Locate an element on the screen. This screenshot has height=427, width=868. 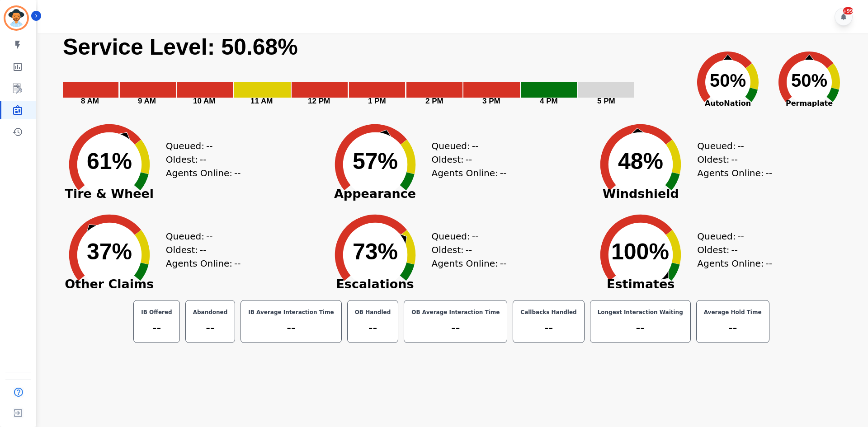
text: Service Level: 50.68% is located at coordinates (180, 47).